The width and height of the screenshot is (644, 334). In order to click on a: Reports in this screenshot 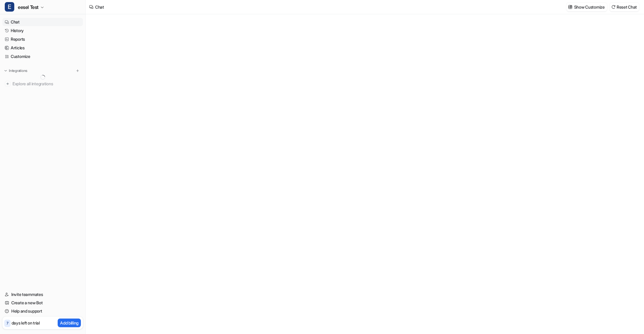, I will do `click(43, 39)`.